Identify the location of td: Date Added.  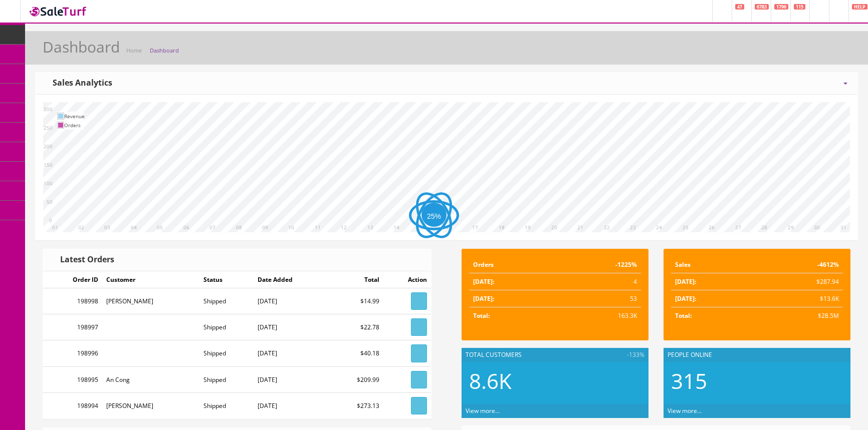
(291, 280).